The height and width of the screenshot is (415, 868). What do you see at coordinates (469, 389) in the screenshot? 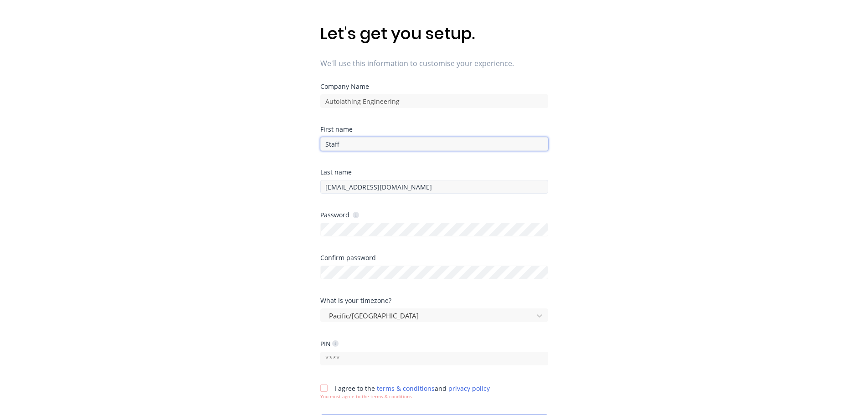
I see `a: privacy policy` at bounding box center [469, 389].